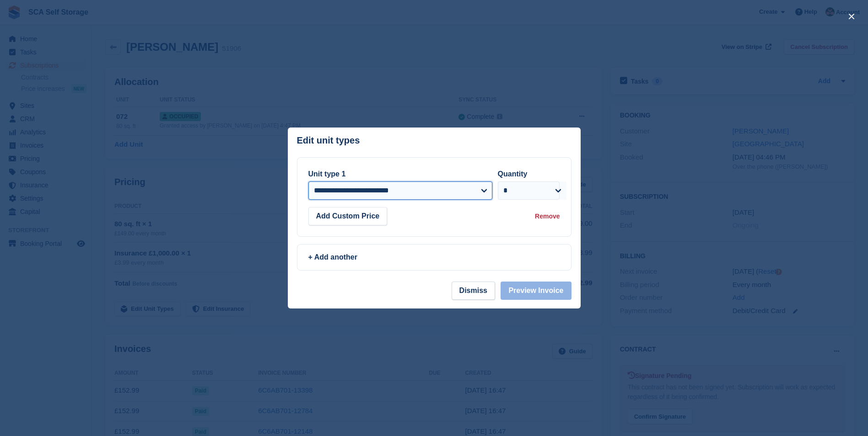  What do you see at coordinates (473, 290) in the screenshot?
I see `button: Dismiss` at bounding box center [473, 290].